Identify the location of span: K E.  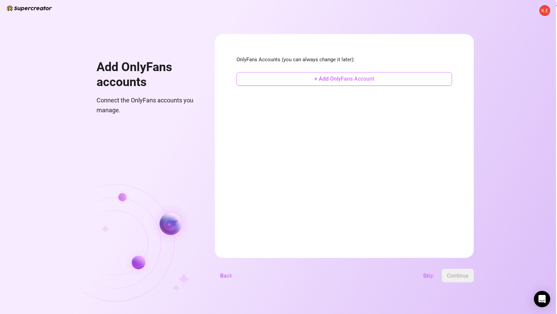
(545, 11).